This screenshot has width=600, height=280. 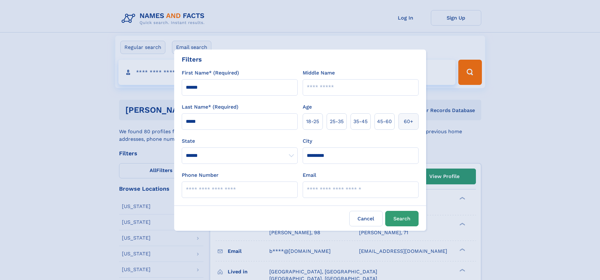 I want to click on span: 25‑35, so click(x=337, y=121).